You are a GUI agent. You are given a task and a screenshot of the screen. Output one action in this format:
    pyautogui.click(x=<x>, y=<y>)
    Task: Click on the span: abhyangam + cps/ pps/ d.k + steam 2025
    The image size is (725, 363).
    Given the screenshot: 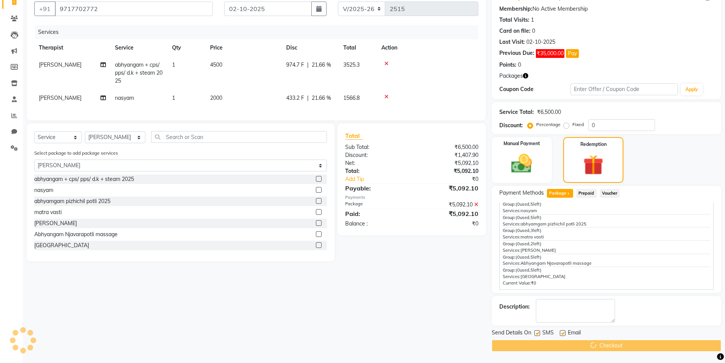 What is the action you would take?
    pyautogui.click(x=139, y=73)
    